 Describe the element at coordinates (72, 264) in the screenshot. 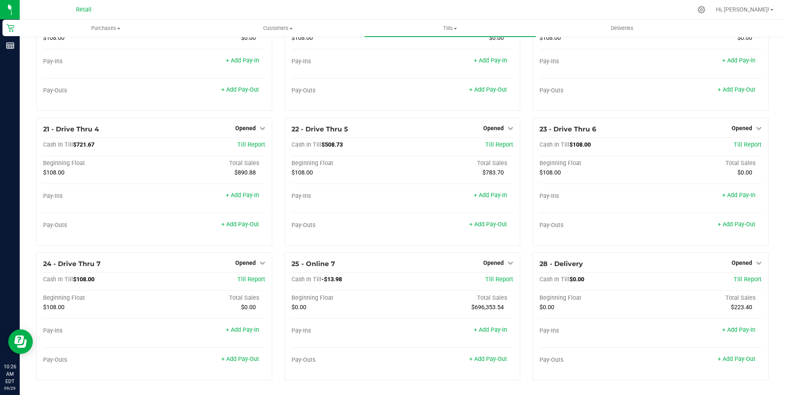

I see `span: 24 - Drive Thru 7` at that location.